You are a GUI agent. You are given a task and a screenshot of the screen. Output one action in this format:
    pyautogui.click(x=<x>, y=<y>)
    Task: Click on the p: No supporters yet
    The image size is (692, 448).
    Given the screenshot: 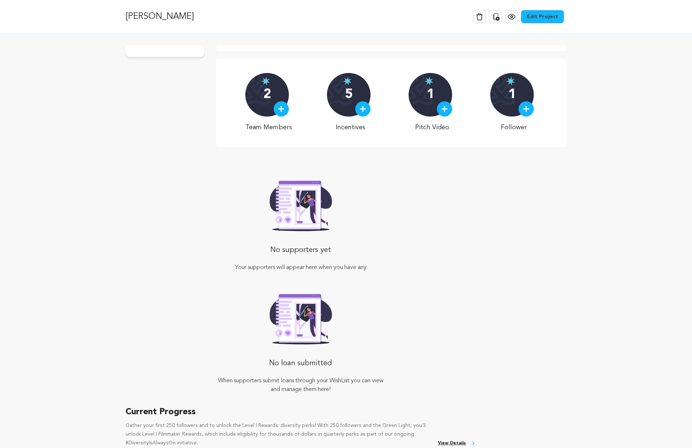 What is the action you would take?
    pyautogui.click(x=301, y=250)
    